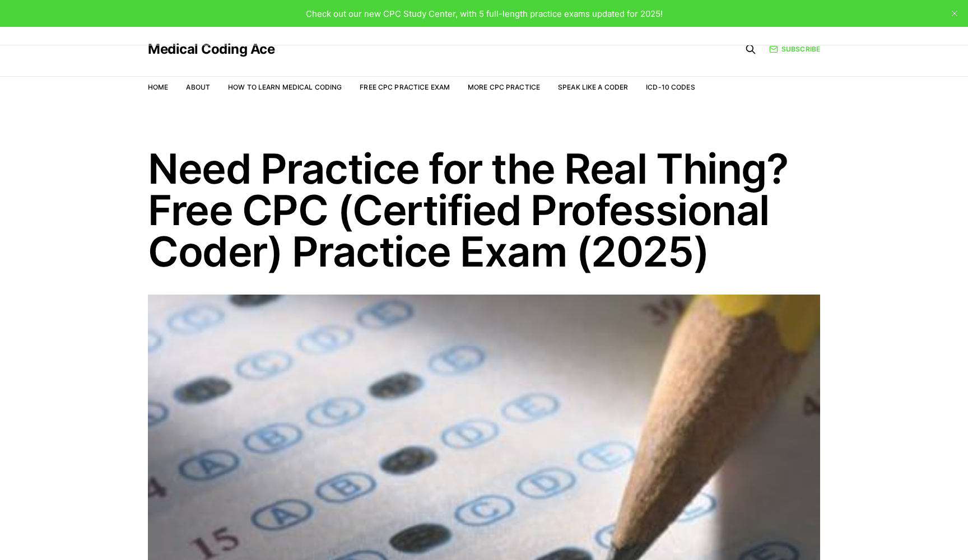  I want to click on h1: Need Practice for the Real Thing? Free CPC (Certified Professional Coder) Practice Exam (2025), so click(484, 210).